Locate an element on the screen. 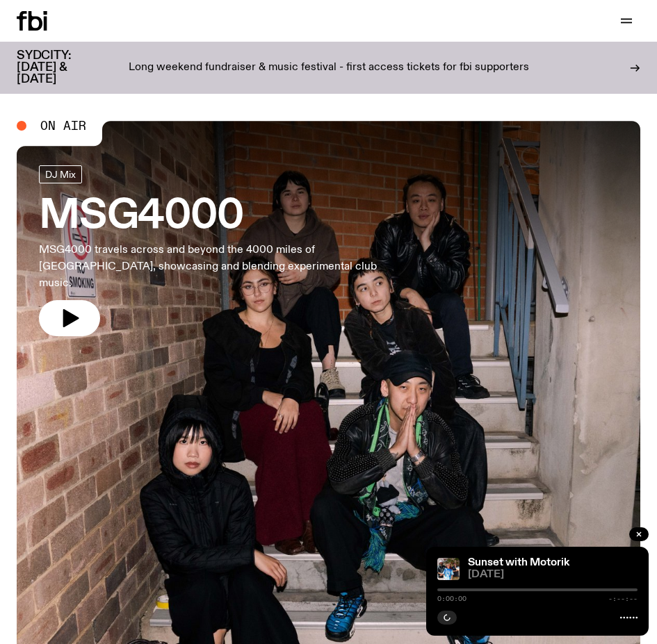 The width and height of the screenshot is (657, 644). h3: MSG4000 is located at coordinates (217, 217).